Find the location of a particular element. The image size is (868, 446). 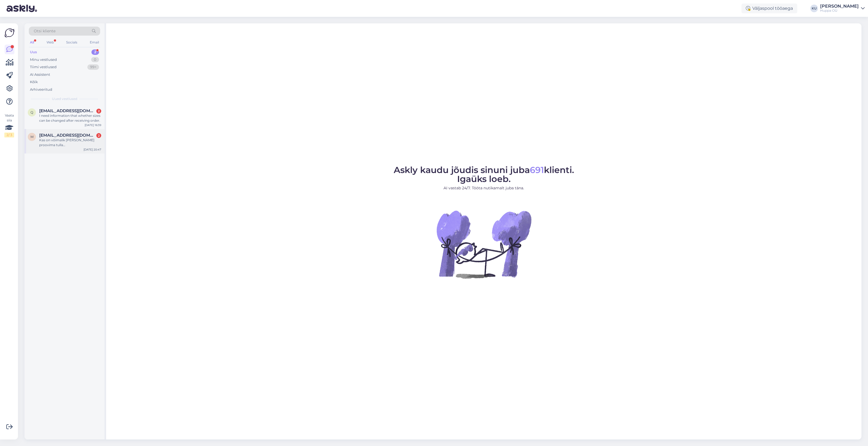

span: quaidstar@gmail.com is located at coordinates (68, 111).